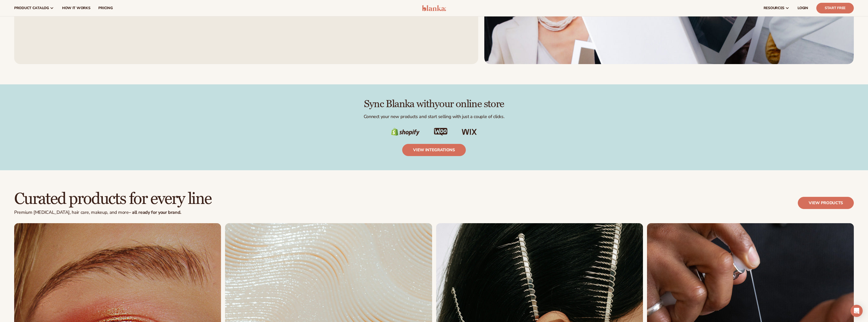 This screenshot has width=868, height=322. Describe the element at coordinates (405, 132) in the screenshot. I see `img: Shopify Image 17` at that location.